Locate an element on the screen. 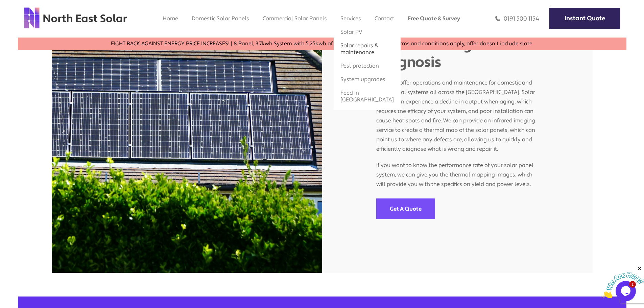  a: 0191 500 1154 is located at coordinates (517, 18).